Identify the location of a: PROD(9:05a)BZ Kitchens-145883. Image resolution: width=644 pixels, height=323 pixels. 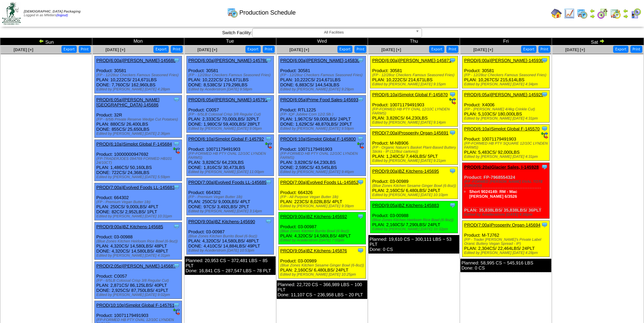
(405, 206).